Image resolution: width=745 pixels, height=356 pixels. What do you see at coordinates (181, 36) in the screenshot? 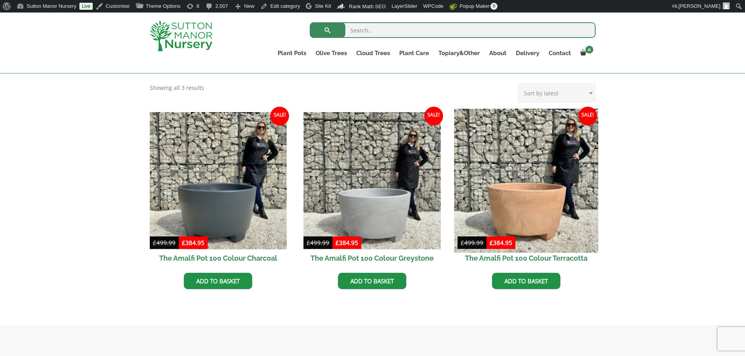
I see `img: logo` at bounding box center [181, 36].